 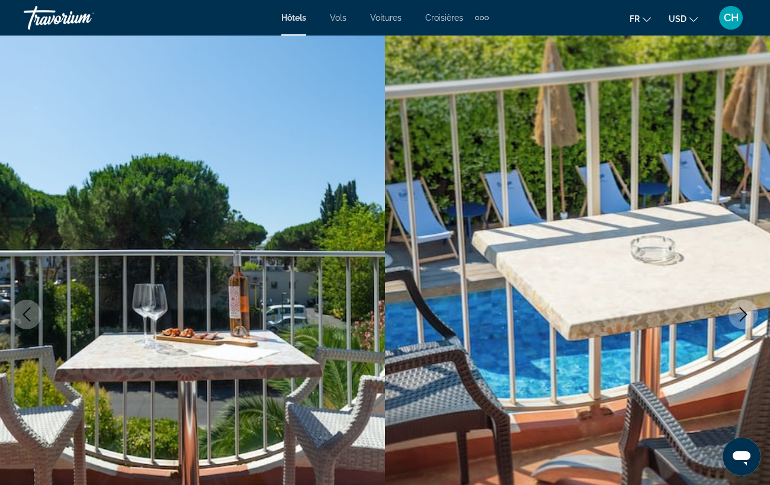 I want to click on a: Travorium, so click(x=83, y=18).